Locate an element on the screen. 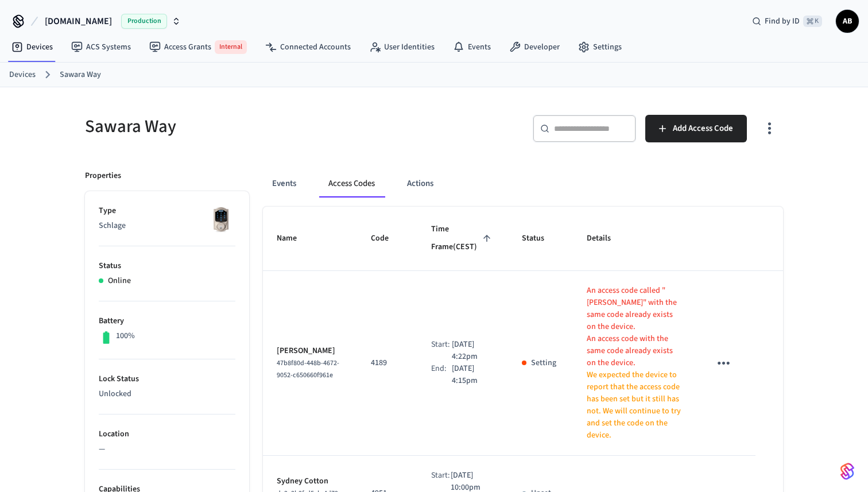  a: Events is located at coordinates (471, 47).